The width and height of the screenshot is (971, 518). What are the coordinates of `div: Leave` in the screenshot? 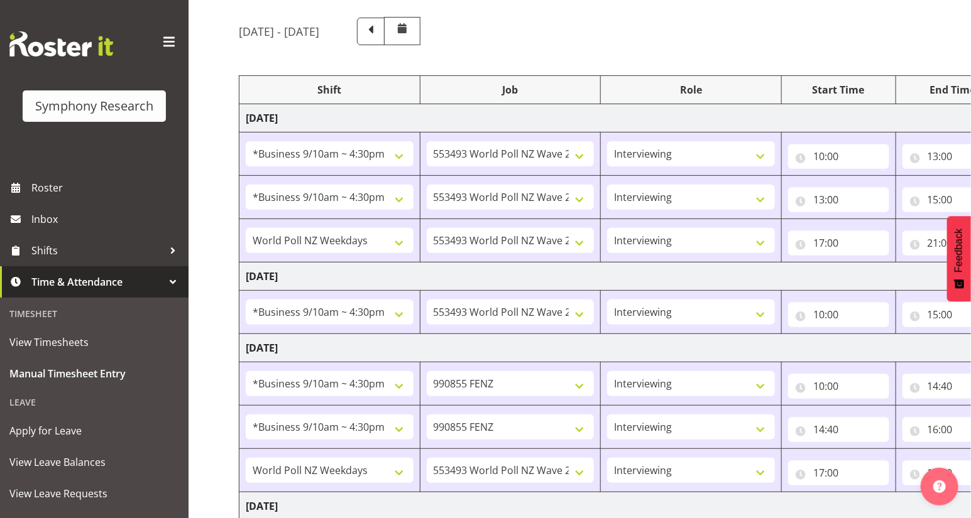 It's located at (94, 402).